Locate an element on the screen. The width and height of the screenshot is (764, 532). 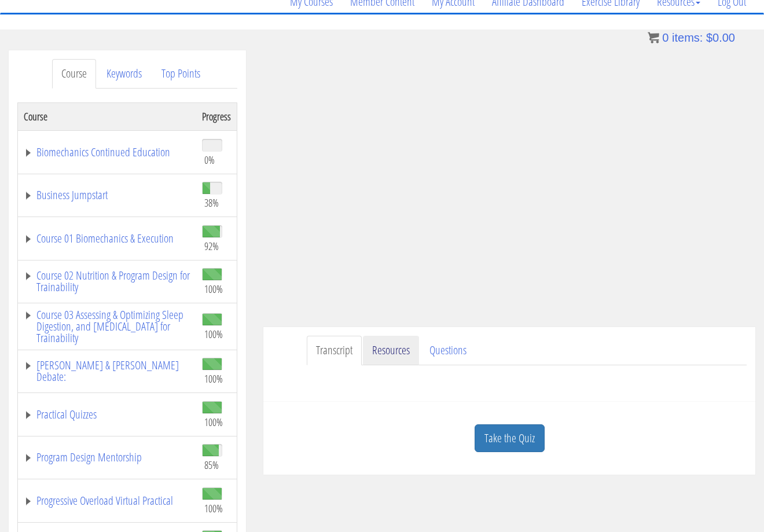
a: Resources is located at coordinates (391, 350).